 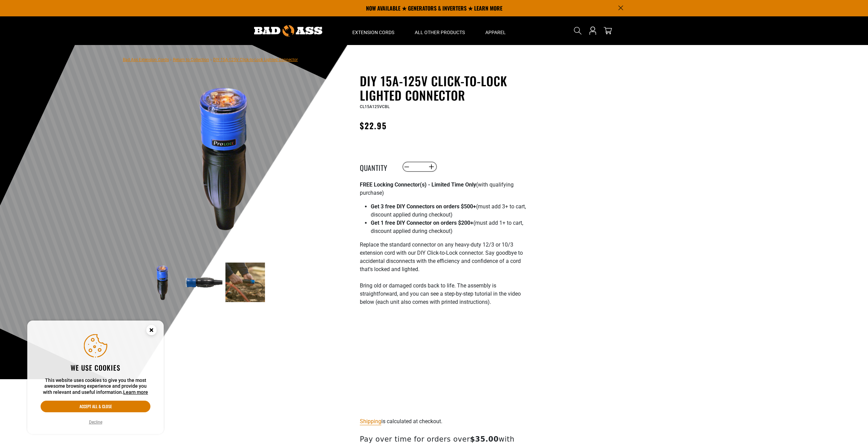 I want to click on img: Bad Ass Extension Cords, so click(x=288, y=31).